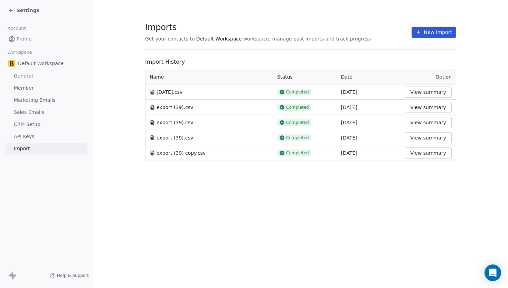  Describe the element at coordinates (181, 153) in the screenshot. I see `span: export (39) copy.csv` at that location.